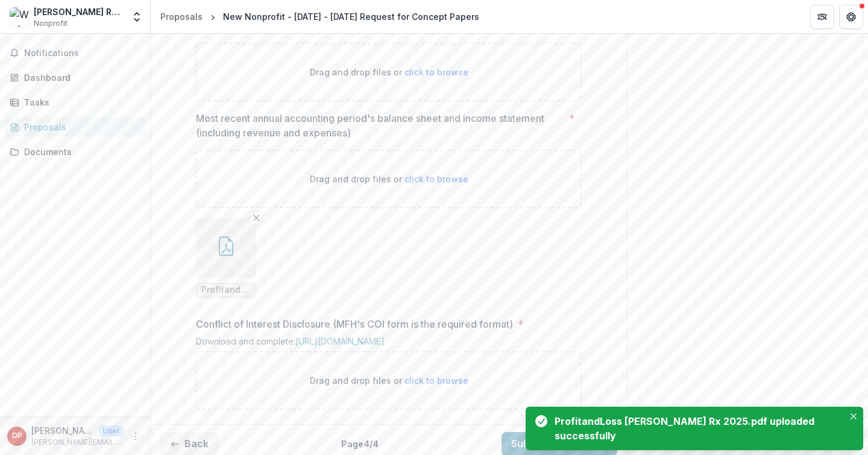 This screenshot has width=868, height=455. What do you see at coordinates (853, 416) in the screenshot?
I see `button: Close` at bounding box center [853, 416].